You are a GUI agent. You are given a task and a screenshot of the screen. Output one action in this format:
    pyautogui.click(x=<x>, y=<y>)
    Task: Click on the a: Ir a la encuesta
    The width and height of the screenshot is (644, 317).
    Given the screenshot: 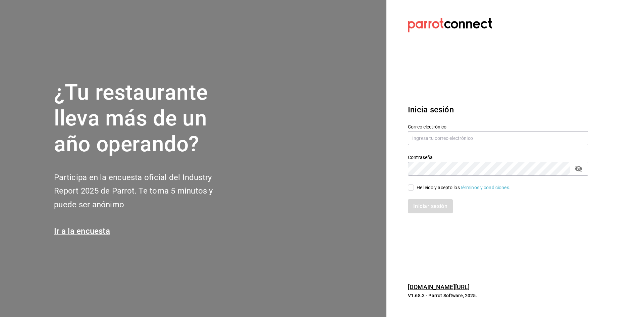 What is the action you would take?
    pyautogui.click(x=82, y=231)
    